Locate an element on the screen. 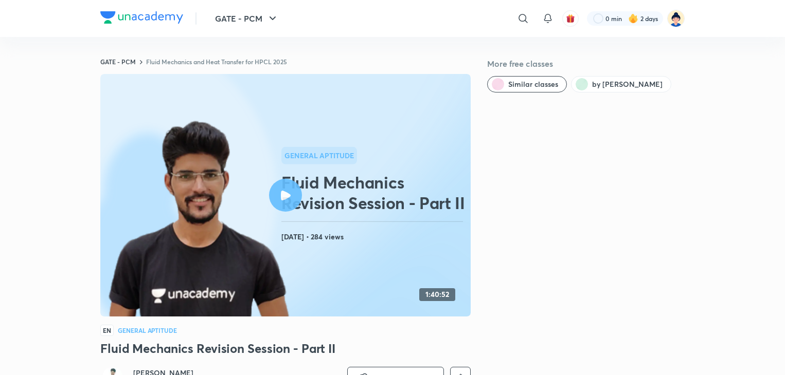 The height and width of the screenshot is (375, 785). a: Fluid Mechanics and Heat Transfer for HPCL 2025 is located at coordinates (217, 62).